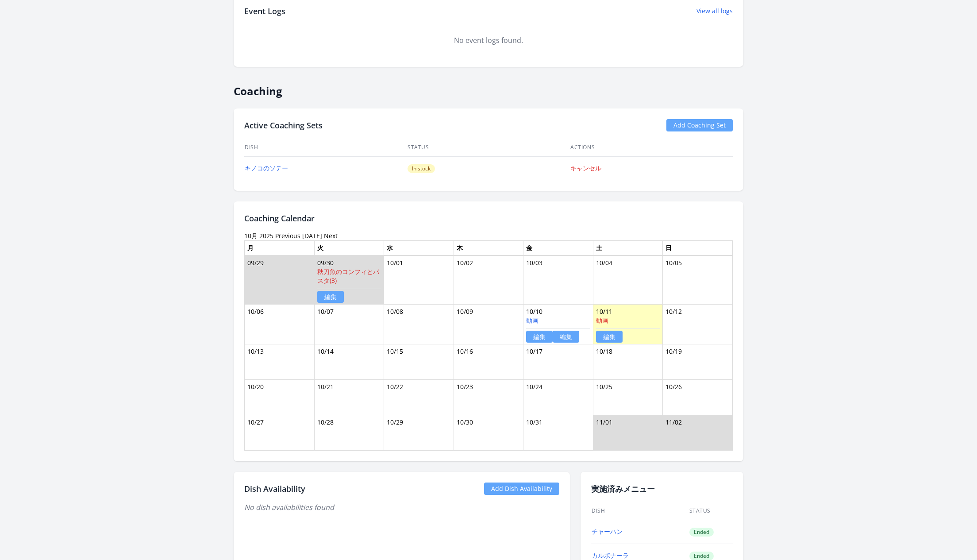  Describe the element at coordinates (698, 432) in the screenshot. I see `td: 11/02` at that location.